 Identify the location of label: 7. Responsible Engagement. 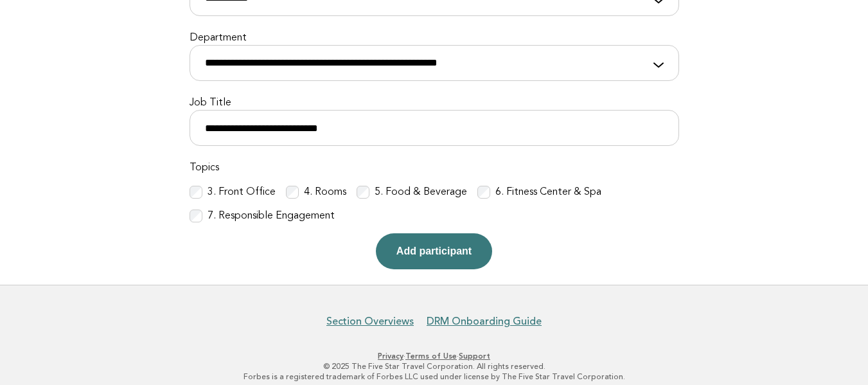
(271, 216).